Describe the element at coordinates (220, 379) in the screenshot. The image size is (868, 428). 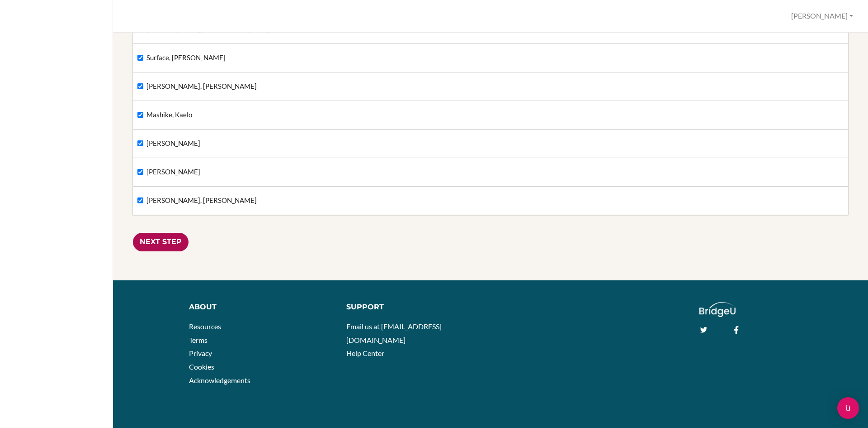
I see `a: Acknowledgements` at that location.